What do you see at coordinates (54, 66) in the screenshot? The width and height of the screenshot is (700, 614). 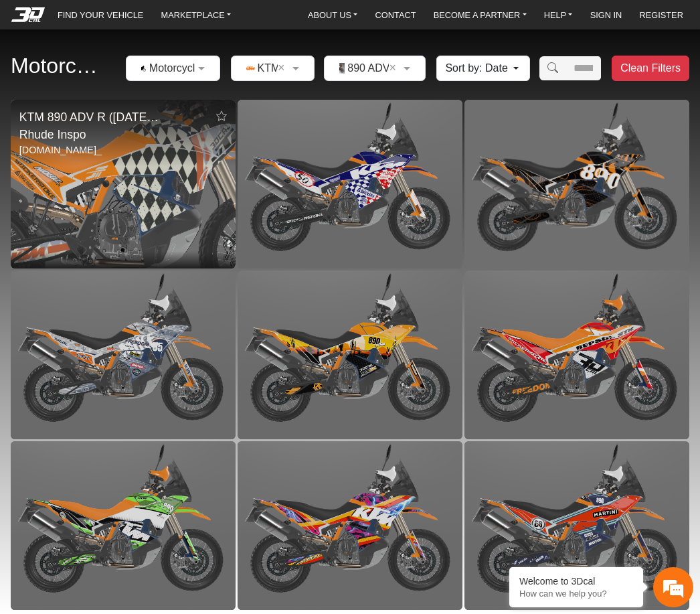 I see `h2: Motorcycles` at bounding box center [54, 66].